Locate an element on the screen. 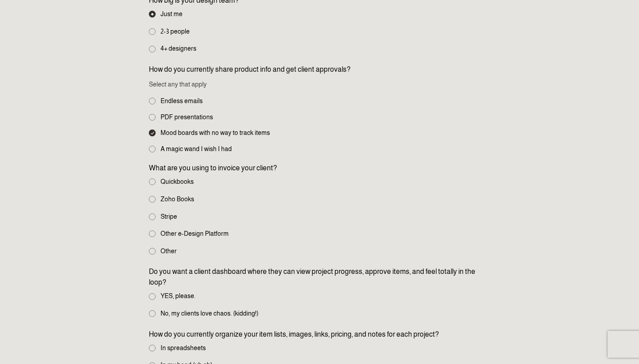  span: How do you currently share product info and get client approvals? is located at coordinates (250, 69).